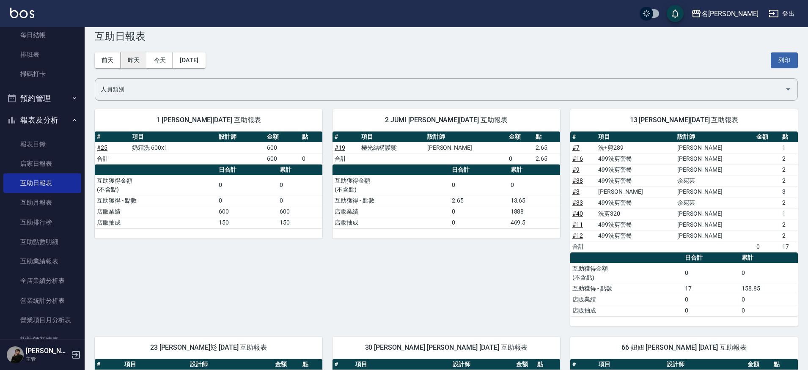 The image size is (808, 370). I want to click on td: 洗+剪289, so click(635, 148).